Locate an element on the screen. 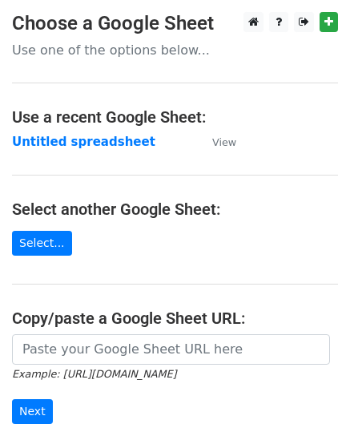 The image size is (350, 424). a: Select... is located at coordinates (42, 243).